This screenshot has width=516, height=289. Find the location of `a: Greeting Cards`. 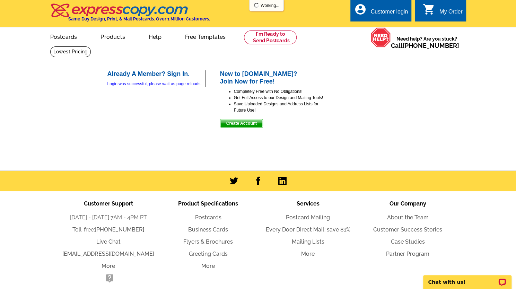

a: Greeting Cards is located at coordinates (208, 254).